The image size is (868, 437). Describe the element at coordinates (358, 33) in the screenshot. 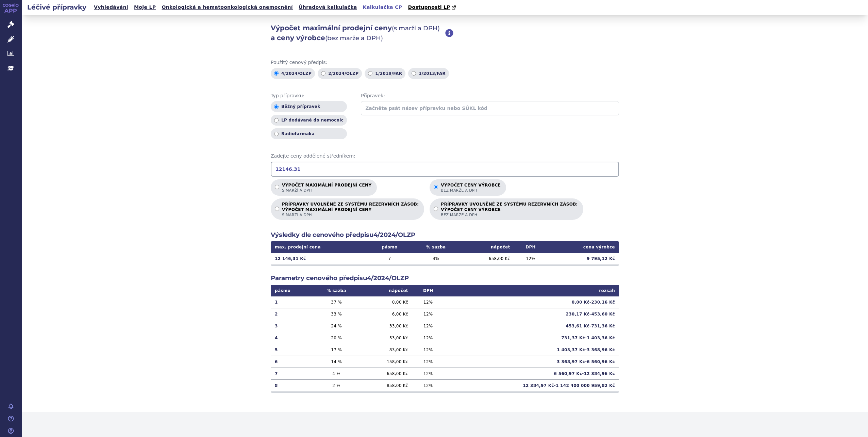

I see `h2: Výpočet maximální prodejní ceny a ceny výrobce` at that location.